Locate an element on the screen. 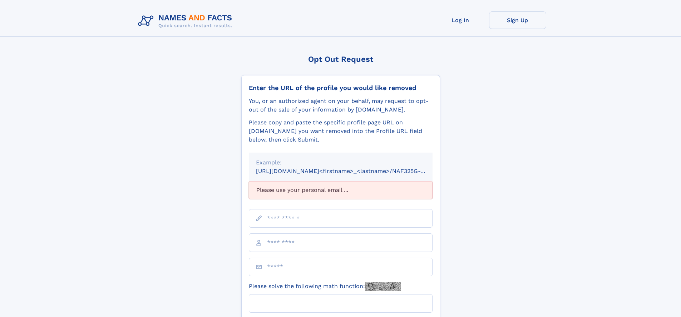 The width and height of the screenshot is (681, 317). div: Example: is located at coordinates (341, 163).